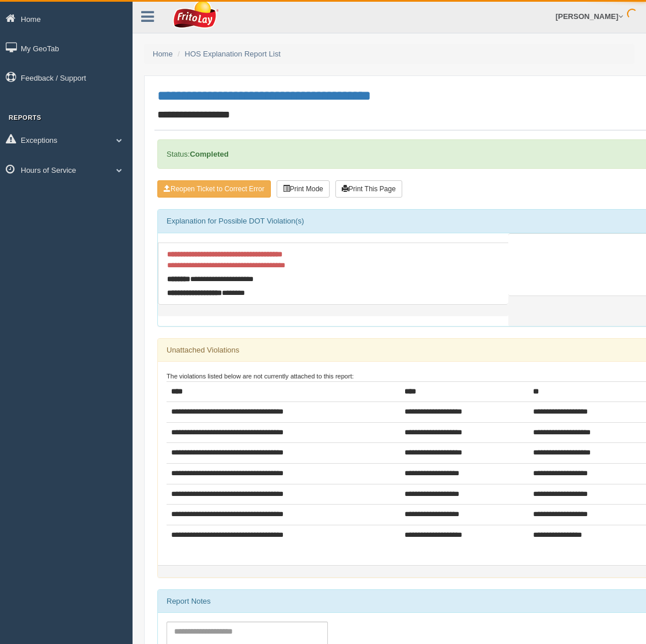  Describe the element at coordinates (209, 154) in the screenshot. I see `strong: Completed` at that location.